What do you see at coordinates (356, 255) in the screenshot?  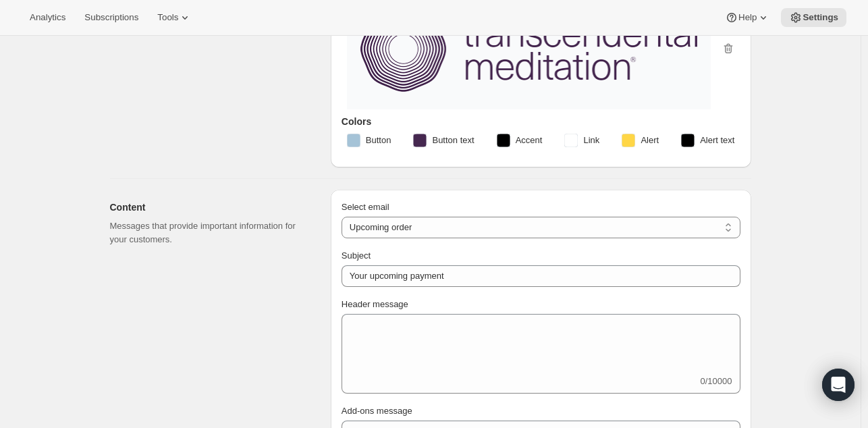 I see `span: Subject` at bounding box center [356, 255].